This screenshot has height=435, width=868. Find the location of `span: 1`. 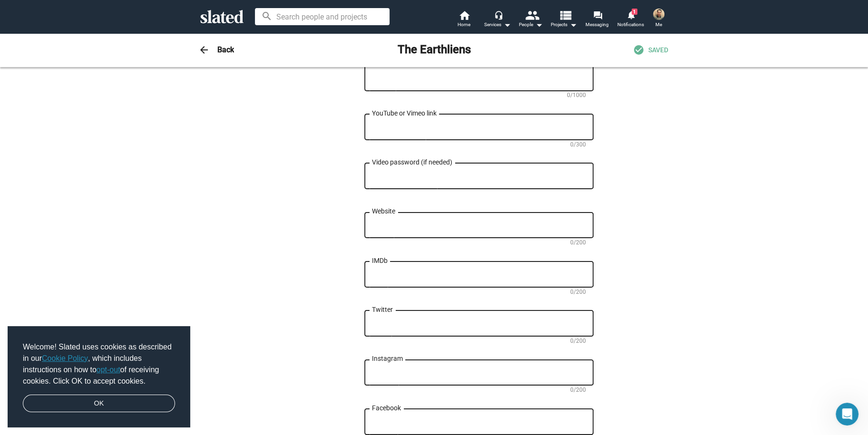

span: 1 is located at coordinates (634, 11).